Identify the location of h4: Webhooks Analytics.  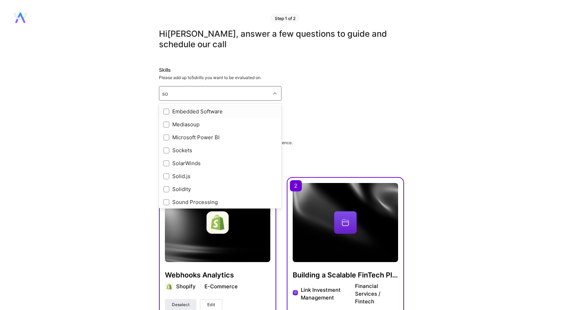
(217, 275).